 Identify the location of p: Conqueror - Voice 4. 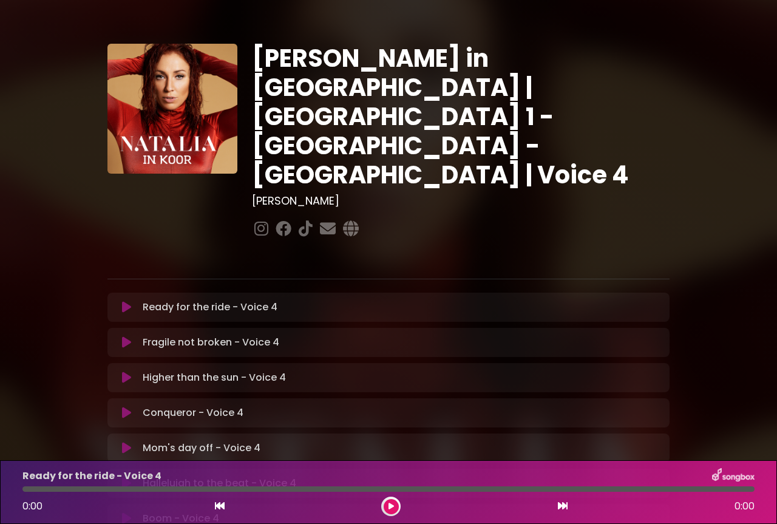
(193, 413).